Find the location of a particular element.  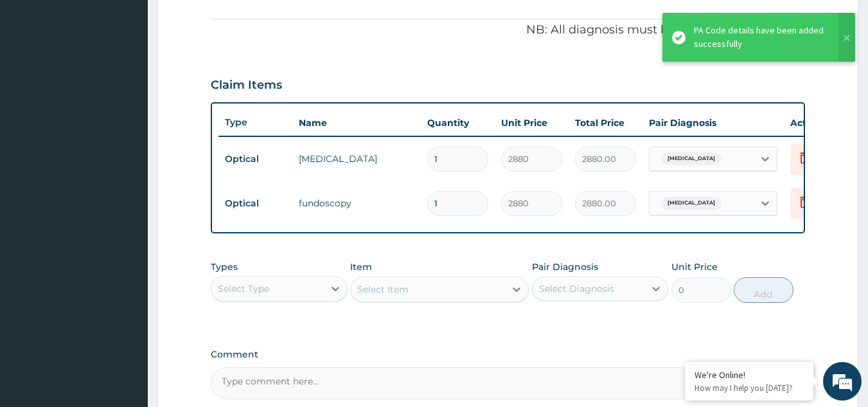

label: Item is located at coordinates (361, 267).